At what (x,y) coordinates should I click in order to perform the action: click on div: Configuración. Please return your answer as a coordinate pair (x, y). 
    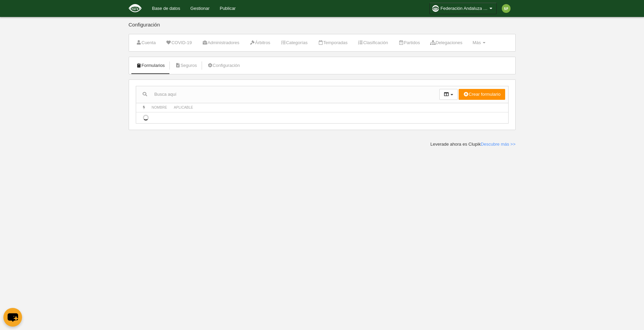
    Looking at the image, I should click on (322, 28).